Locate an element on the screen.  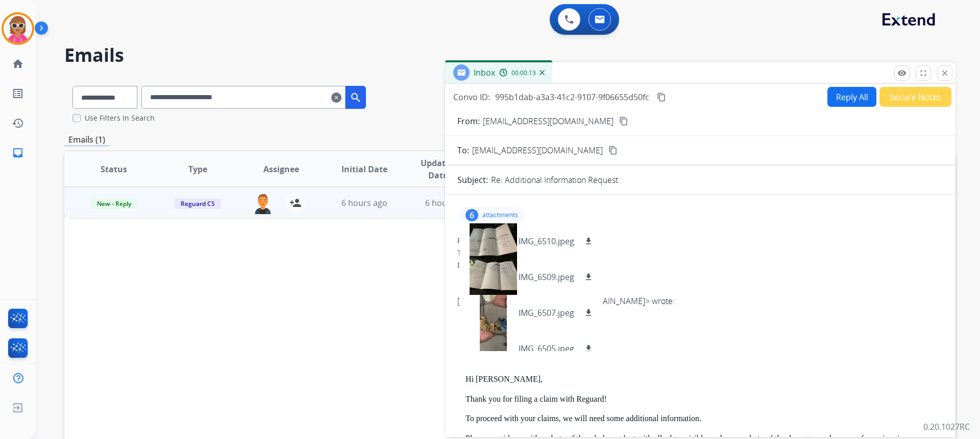
button: Secure Notes is located at coordinates (915, 97).